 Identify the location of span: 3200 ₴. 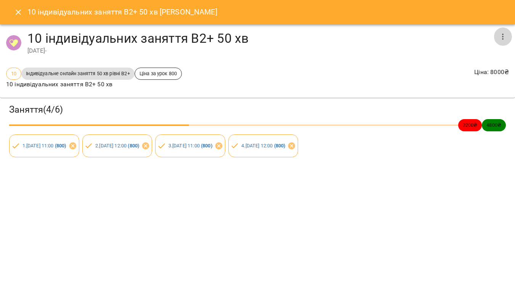
(470, 125).